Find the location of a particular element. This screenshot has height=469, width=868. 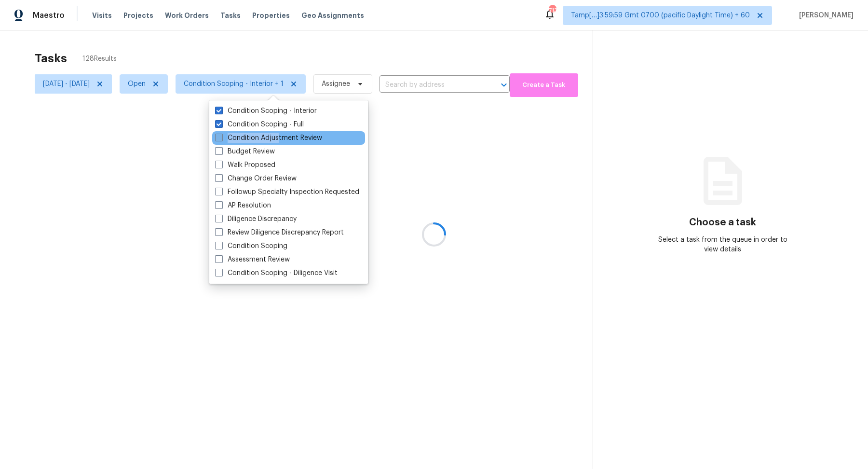

label: Condition Scoping - Interior is located at coordinates (266, 111).